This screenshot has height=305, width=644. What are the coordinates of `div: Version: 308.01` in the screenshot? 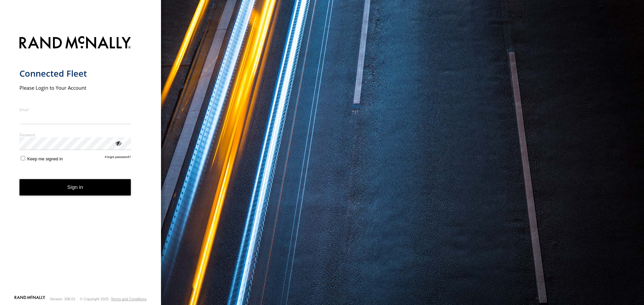 It's located at (63, 299).